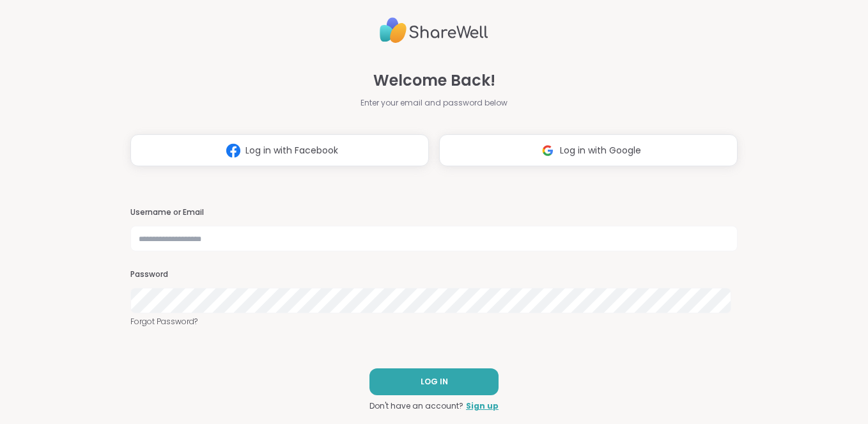 This screenshot has height=424, width=868. Describe the element at coordinates (434, 322) in the screenshot. I see `a: Forgot Password?` at that location.